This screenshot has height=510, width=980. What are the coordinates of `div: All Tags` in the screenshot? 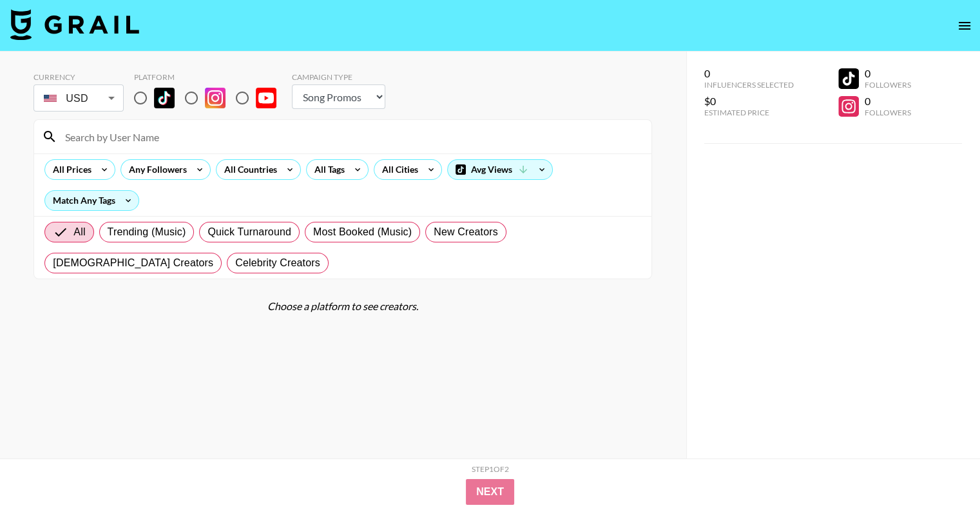 It's located at (327, 169).